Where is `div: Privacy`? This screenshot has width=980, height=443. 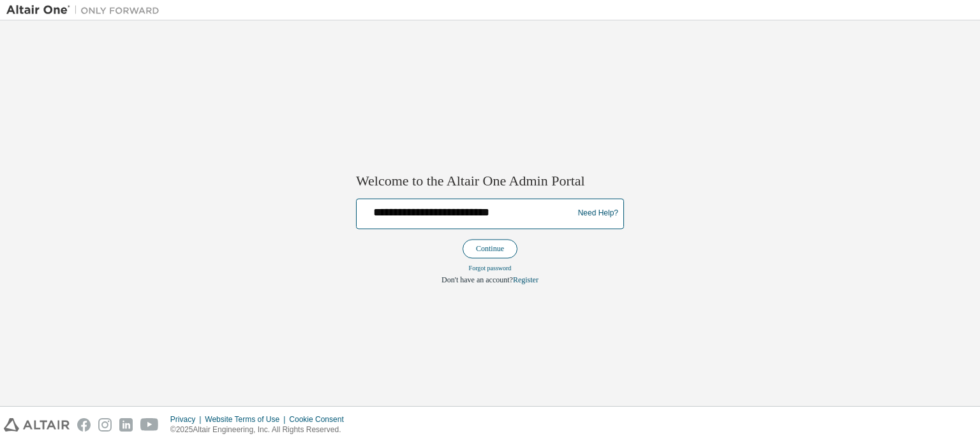
div: Privacy is located at coordinates (188, 420).